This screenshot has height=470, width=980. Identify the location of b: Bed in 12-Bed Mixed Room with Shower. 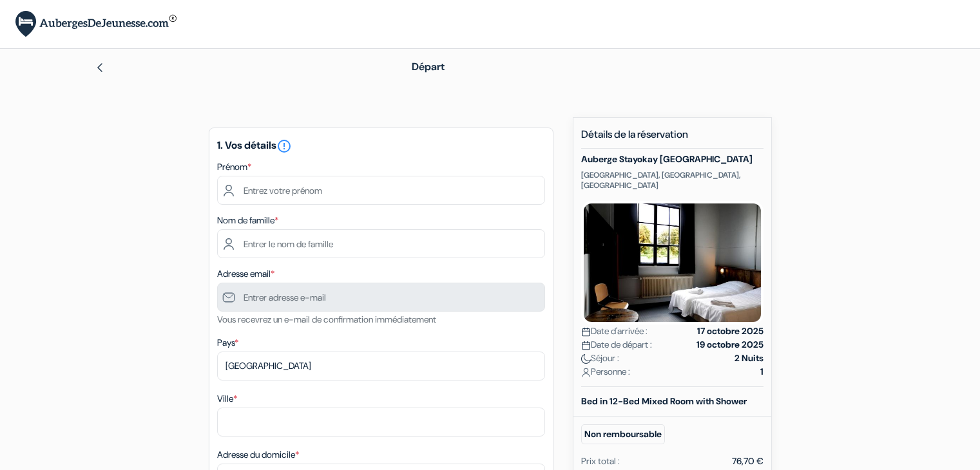
(663, 401).